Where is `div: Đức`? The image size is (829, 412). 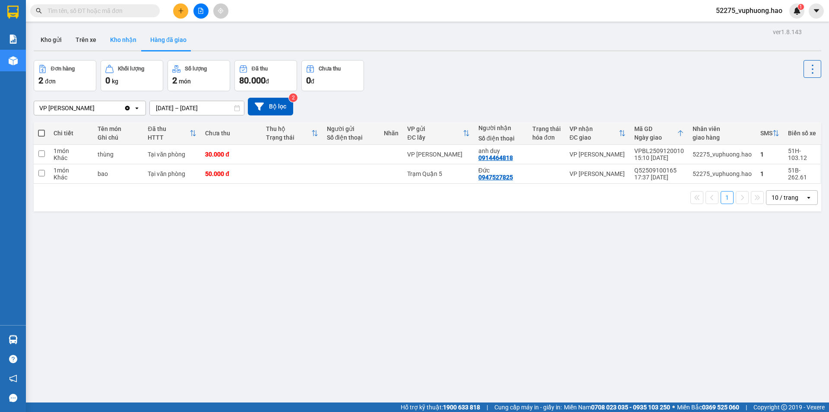 div: Đức is located at coordinates (501, 170).